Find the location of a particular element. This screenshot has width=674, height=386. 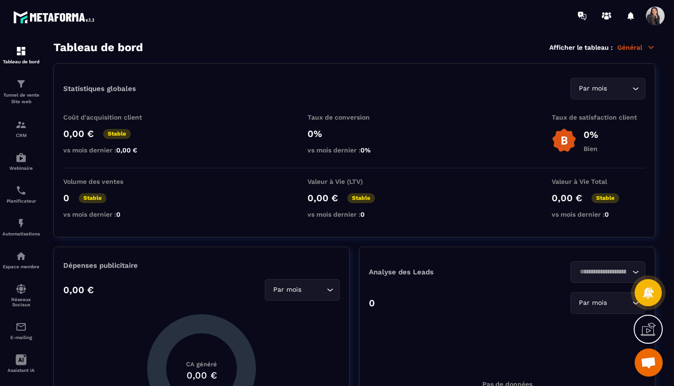

a: Assistant IA is located at coordinates (21, 363).